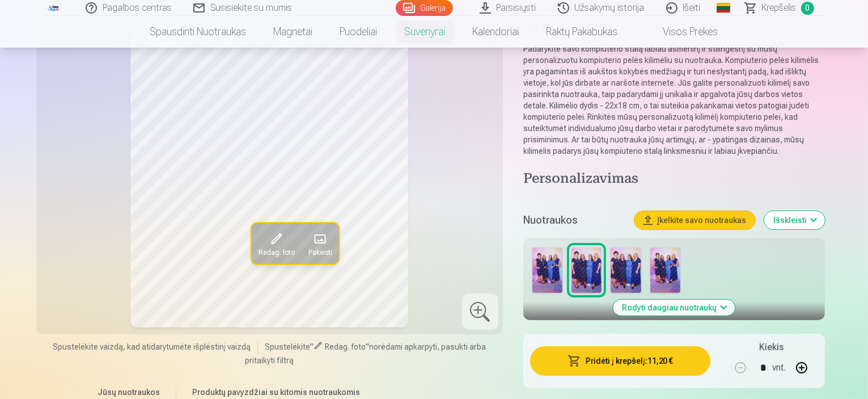  Describe the element at coordinates (779, 368) in the screenshot. I see `div: vnt.` at that location.